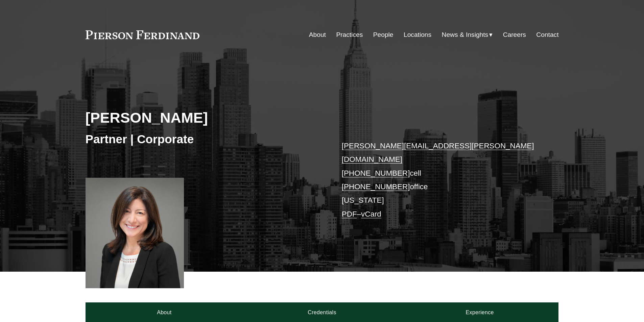 Image resolution: width=644 pixels, height=322 pixels. Describe the element at coordinates (465, 35) in the screenshot. I see `span: News & Insights` at that location.